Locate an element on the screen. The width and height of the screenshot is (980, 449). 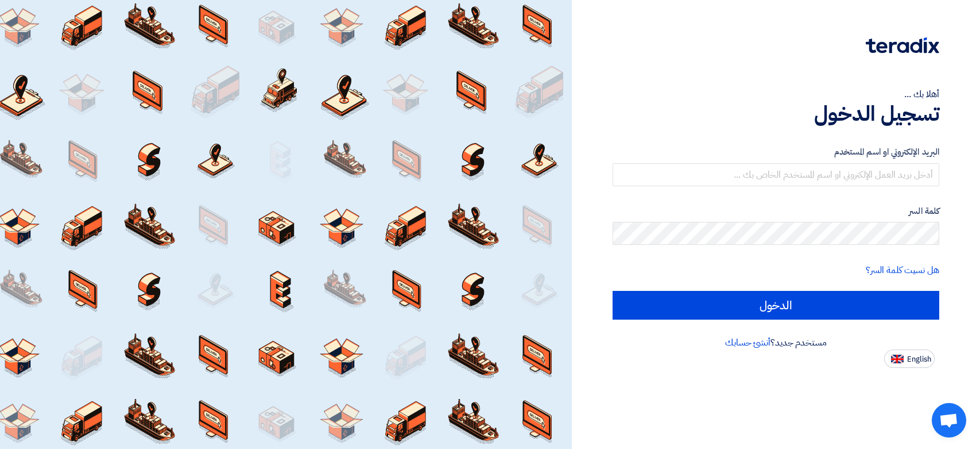
div: مستخدم جديد؟ is located at coordinates (776, 343).